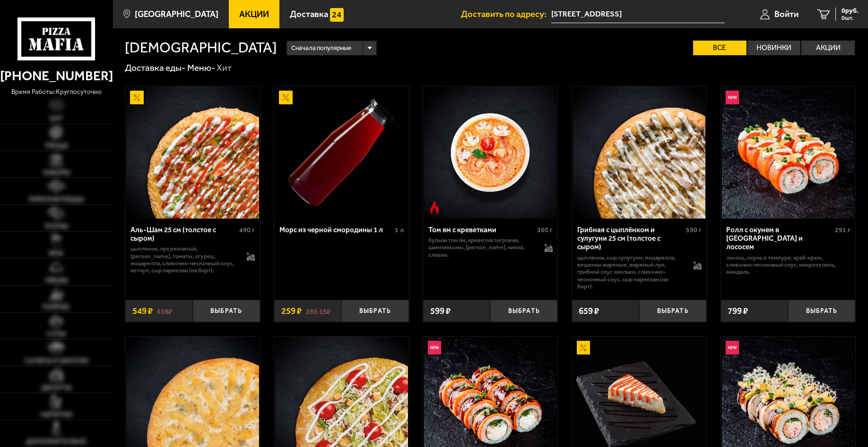  What do you see at coordinates (440, 311) in the screenshot?
I see `span: 599 ₽` at bounding box center [440, 311].